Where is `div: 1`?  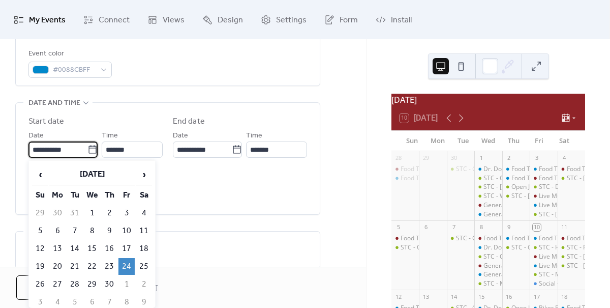 div: 1 is located at coordinates (481, 158).